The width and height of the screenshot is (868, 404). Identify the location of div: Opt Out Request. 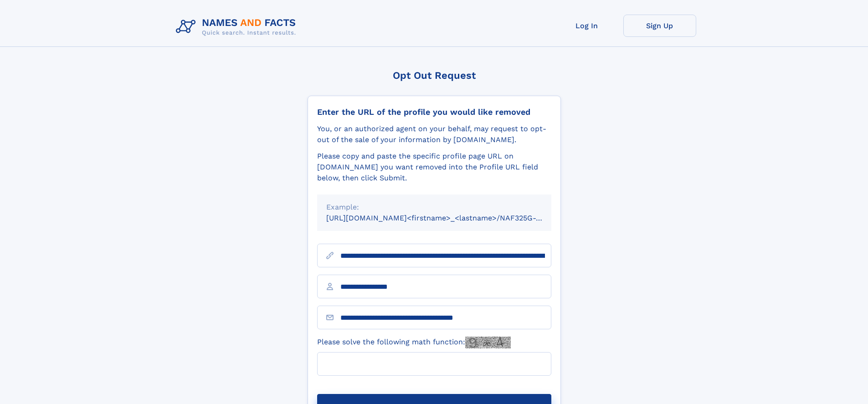
(434, 75).